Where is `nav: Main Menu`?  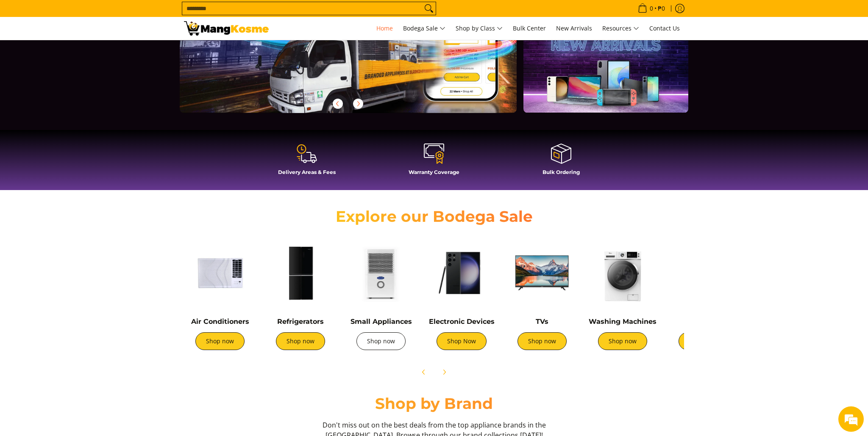
nav: Main Menu is located at coordinates (481, 29).